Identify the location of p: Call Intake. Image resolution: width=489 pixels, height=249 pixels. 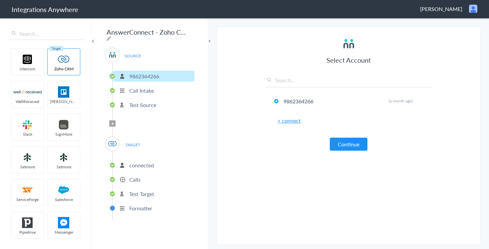
(142, 90).